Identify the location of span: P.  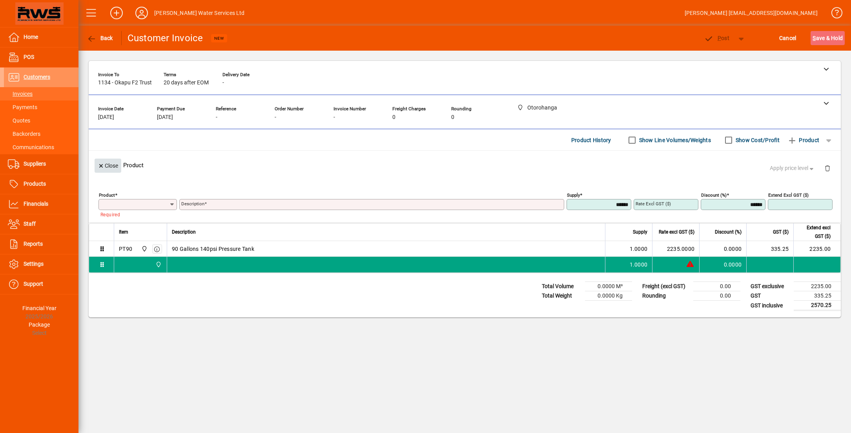
(719, 38).